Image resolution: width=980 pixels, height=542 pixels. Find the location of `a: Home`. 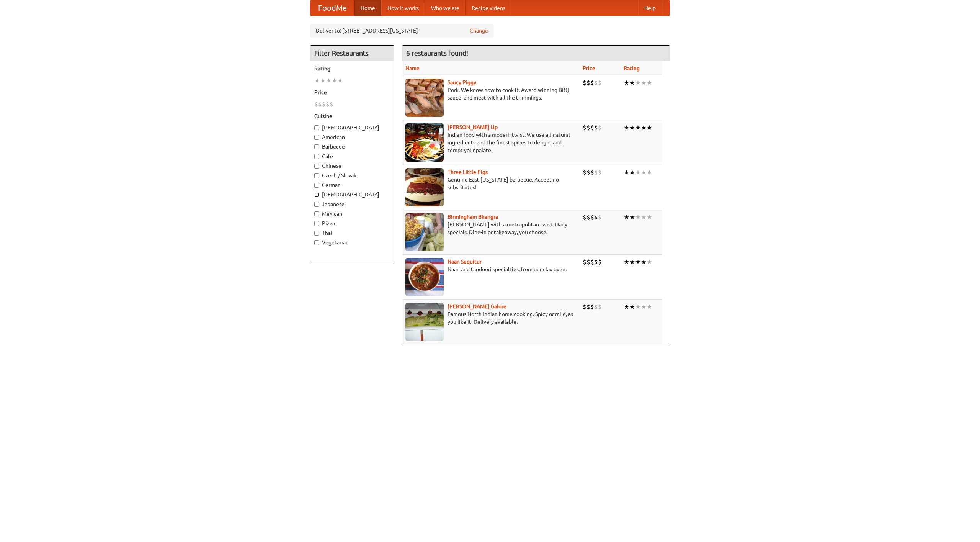

a: Home is located at coordinates (368, 8).